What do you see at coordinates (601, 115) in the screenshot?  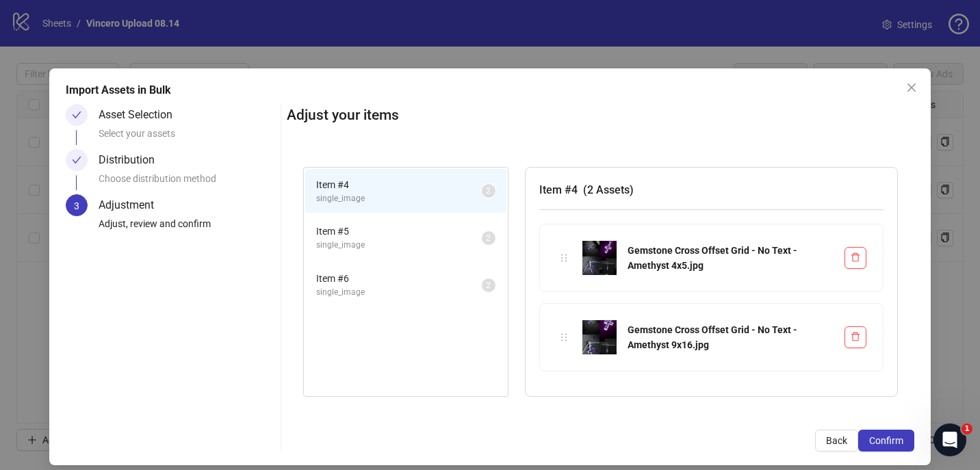 I see `h2: Adjust your items` at bounding box center [601, 115].